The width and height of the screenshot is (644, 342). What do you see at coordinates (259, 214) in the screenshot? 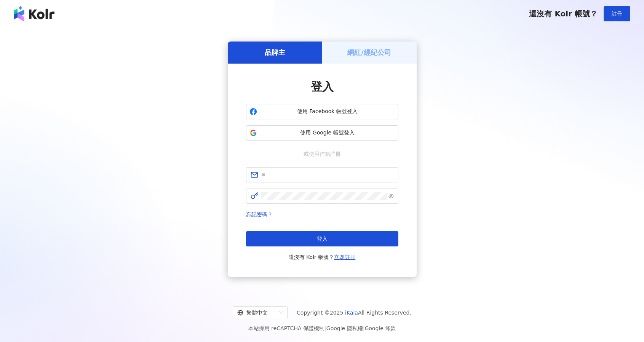
I see `a: 忘記密碼？` at bounding box center [259, 214].